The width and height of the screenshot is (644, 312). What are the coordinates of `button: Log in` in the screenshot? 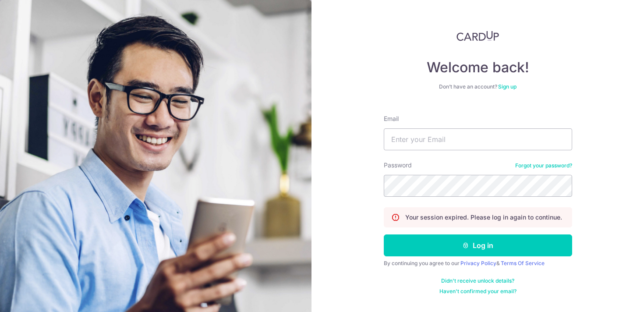 It's located at (478, 245).